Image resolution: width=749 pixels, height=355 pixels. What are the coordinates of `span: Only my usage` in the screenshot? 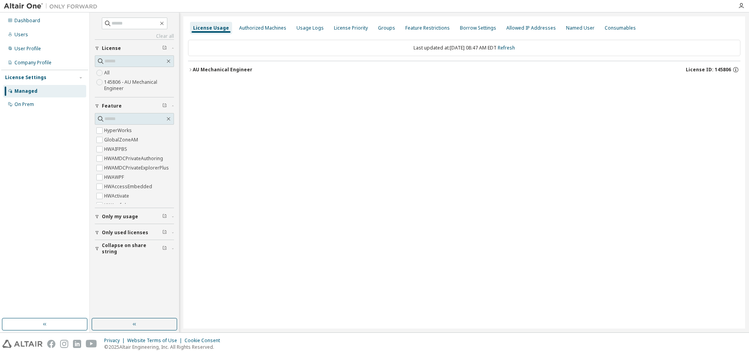 It's located at (120, 217).